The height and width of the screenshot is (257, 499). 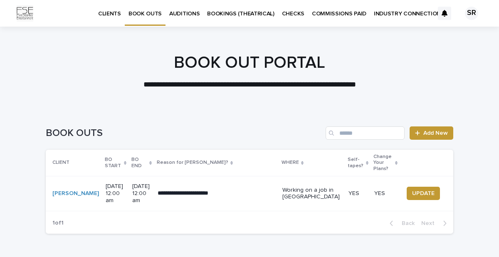 What do you see at coordinates (290, 163) in the screenshot?
I see `p: WHERE` at bounding box center [290, 163].